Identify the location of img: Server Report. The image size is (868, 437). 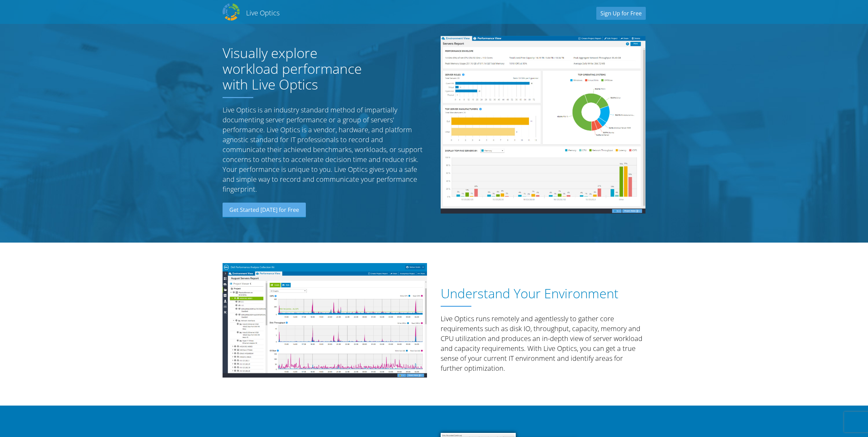
(543, 125).